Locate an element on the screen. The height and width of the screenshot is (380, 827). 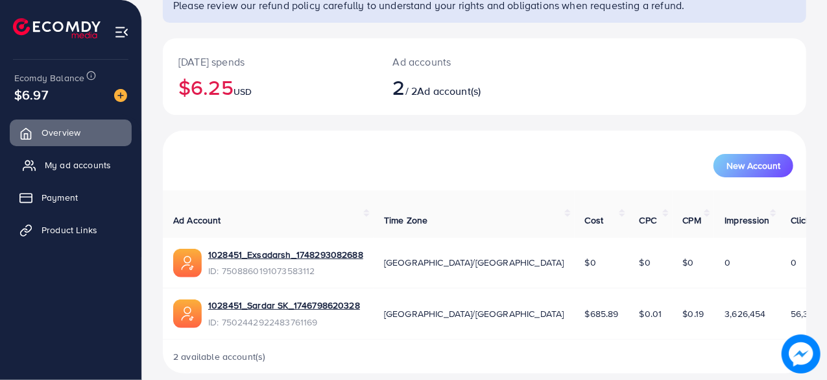
span: 2 is located at coordinates (399, 87).